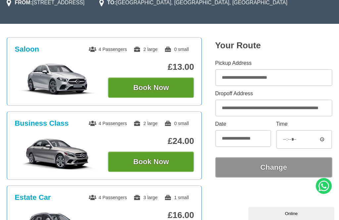 The image size is (339, 220). What do you see at coordinates (41, 124) in the screenshot?
I see `h3: Business Class` at bounding box center [41, 124].